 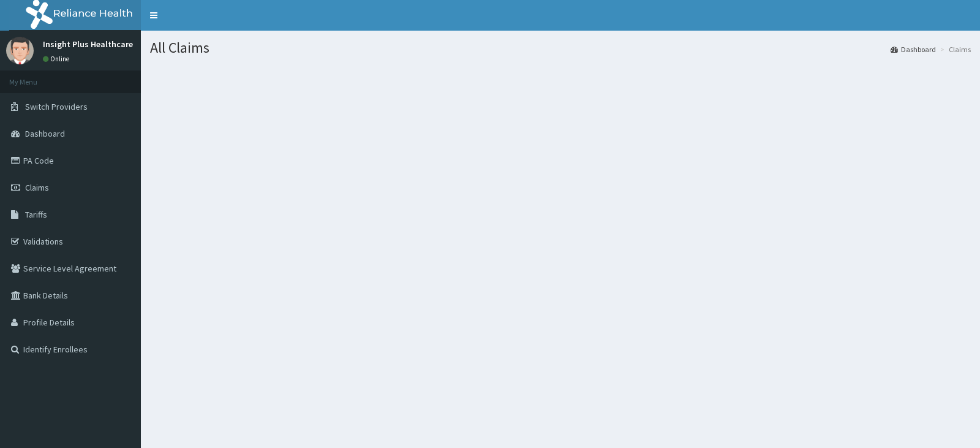 I want to click on li: Claims, so click(x=954, y=49).